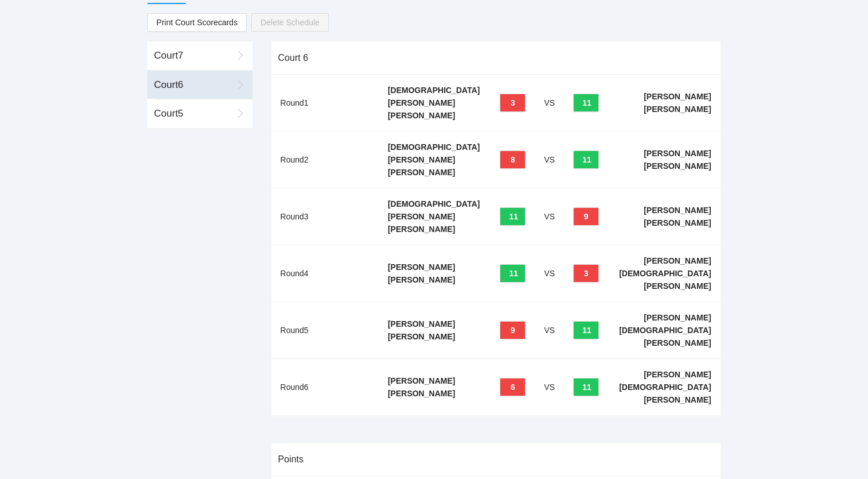 The height and width of the screenshot is (479, 868). What do you see at coordinates (496, 459) in the screenshot?
I see `div: Points` at bounding box center [496, 459].